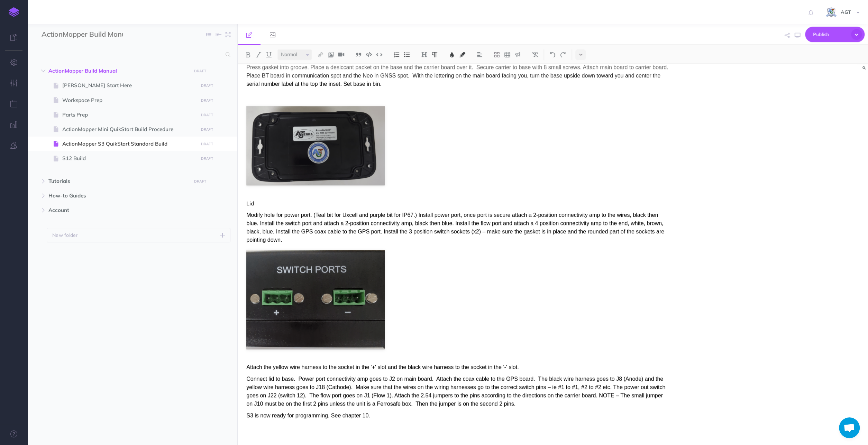  I want to click on img: Undo, so click(553, 55).